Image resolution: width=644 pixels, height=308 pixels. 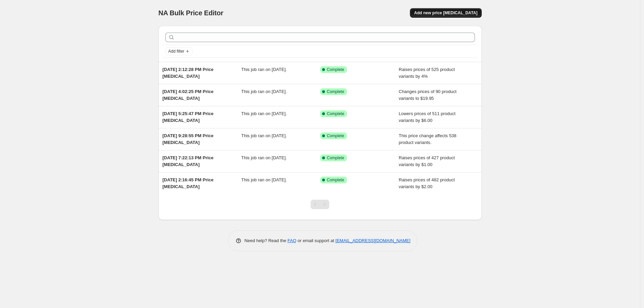 I want to click on span: Raises prices of 482 product variants by $2.00, so click(x=426, y=183).